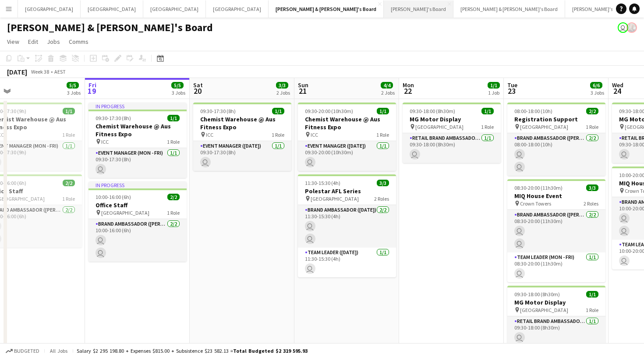 Image resolution: width=644 pixels, height=358 pixels. What do you see at coordinates (192, 350) in the screenshot?
I see `div: Salary $2 295 198.80 + Expenses $815.00 + Subsistence $23 582.13 =` at bounding box center [192, 350].